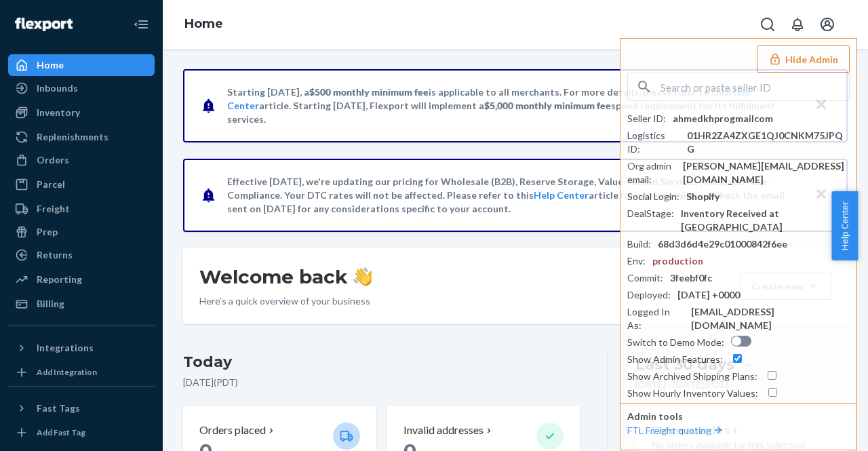  What do you see at coordinates (233, 431) in the screenshot?
I see `p: Orders placed` at bounding box center [233, 431].